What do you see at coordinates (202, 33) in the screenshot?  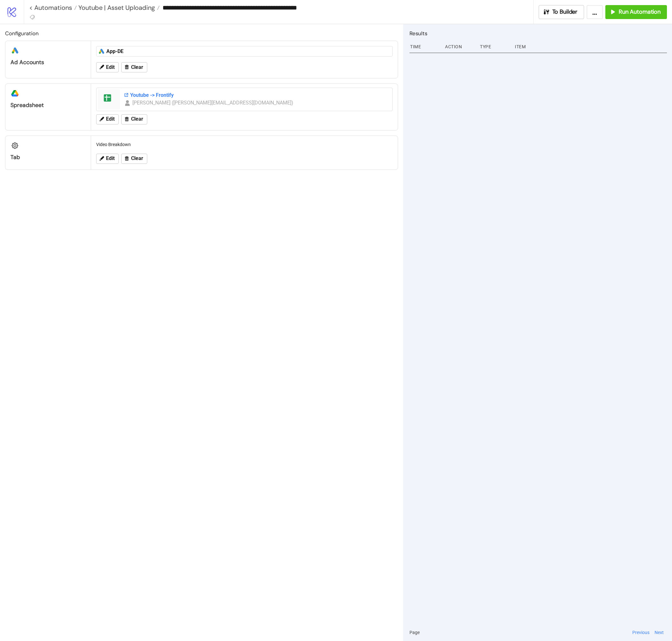 I see `h2: Configuration` at bounding box center [202, 33].